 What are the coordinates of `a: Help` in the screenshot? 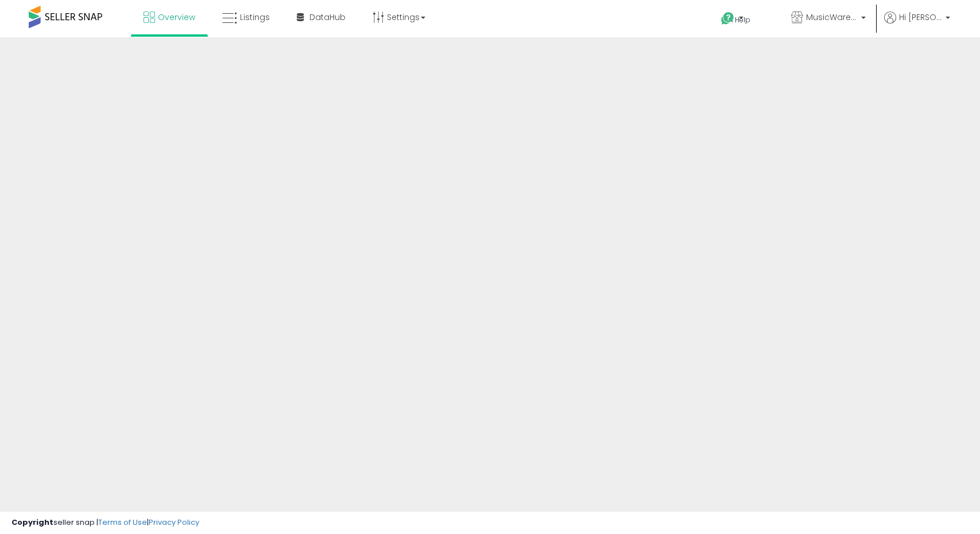 It's located at (742, 20).